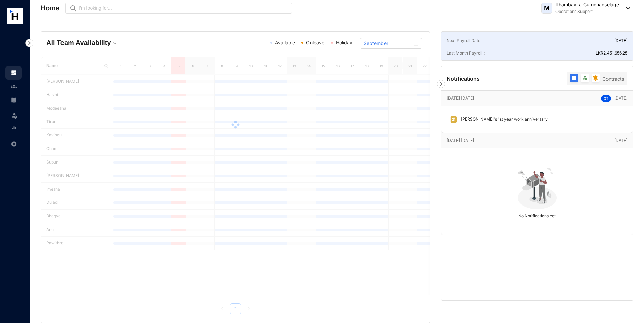 The width and height of the screenshot is (644, 323). What do you see at coordinates (463, 79) in the screenshot?
I see `p: Notifications` at bounding box center [463, 79].